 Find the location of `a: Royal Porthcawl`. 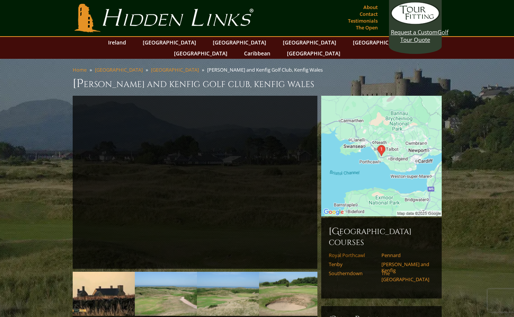

a: Royal Porthcawl is located at coordinates (353, 255).